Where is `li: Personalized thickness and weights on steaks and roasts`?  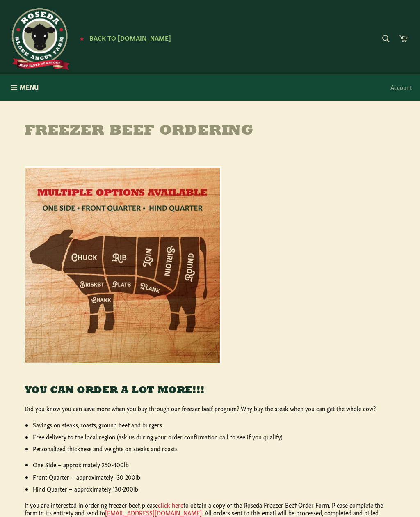 li: Personalized thickness and weights on steaks and roasts is located at coordinates (215, 449).